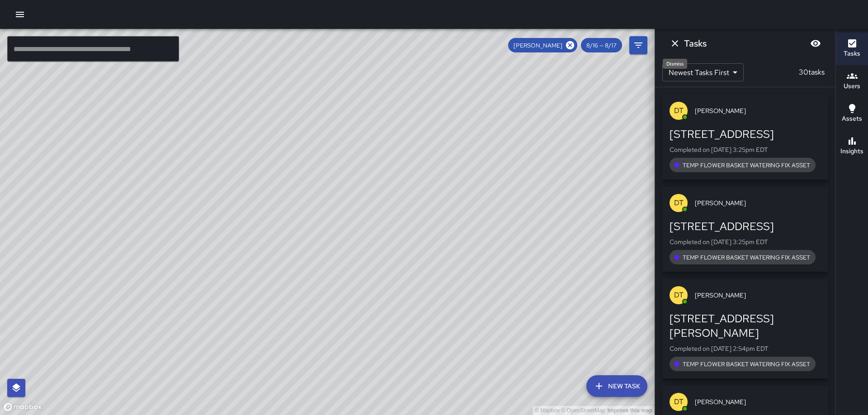 This screenshot has height=415, width=868. I want to click on h6: Insights, so click(852, 152).